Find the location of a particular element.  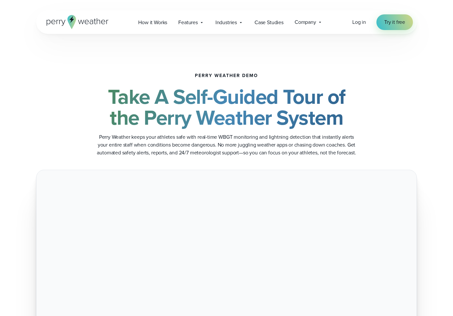

strong: Take A Self-Guided Tour of the Perry Weather System is located at coordinates (227, 107).